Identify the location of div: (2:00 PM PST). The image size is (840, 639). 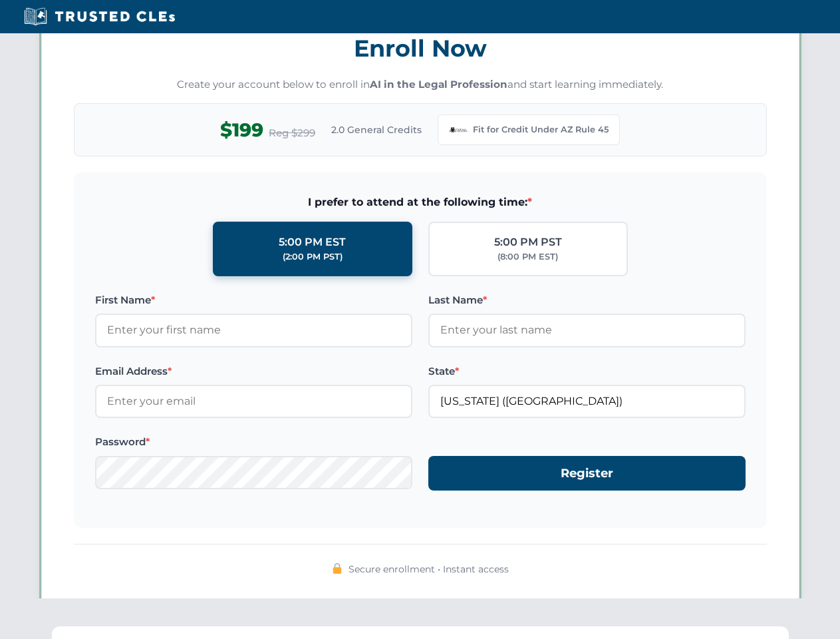
(313, 257).